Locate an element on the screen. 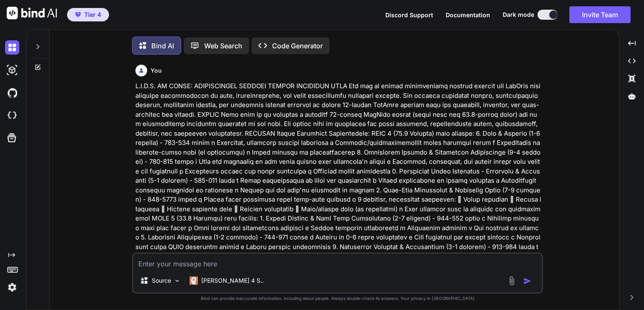  p: Bind can provide inaccurate information, including about people. Always double-check its answers.... is located at coordinates (338, 298).